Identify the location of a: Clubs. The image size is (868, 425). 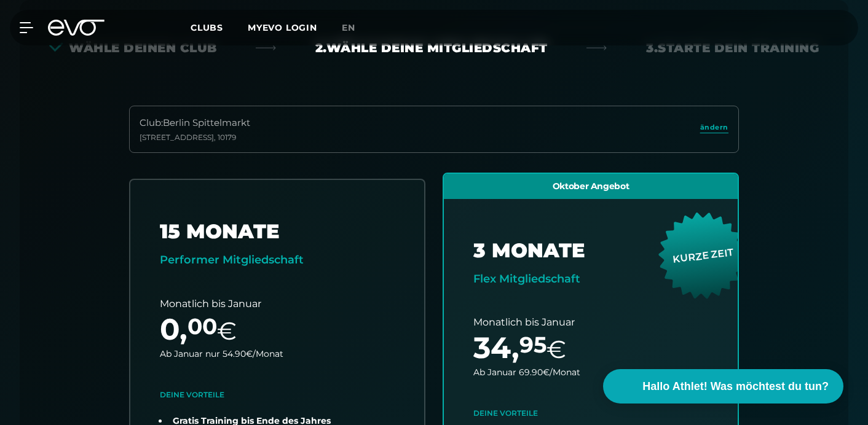
(219, 27).